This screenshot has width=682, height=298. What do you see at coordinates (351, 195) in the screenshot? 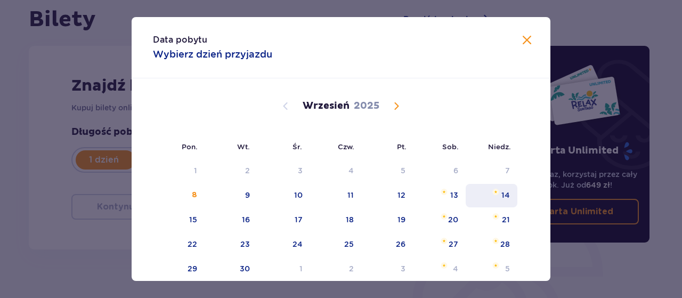
I see `div: 11` at bounding box center [351, 195].